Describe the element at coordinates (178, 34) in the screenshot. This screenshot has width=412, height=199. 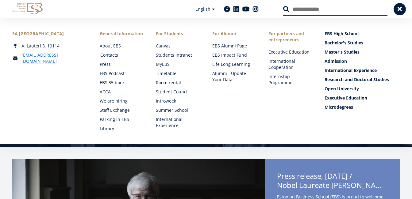
I see `a: For Students` at that location.